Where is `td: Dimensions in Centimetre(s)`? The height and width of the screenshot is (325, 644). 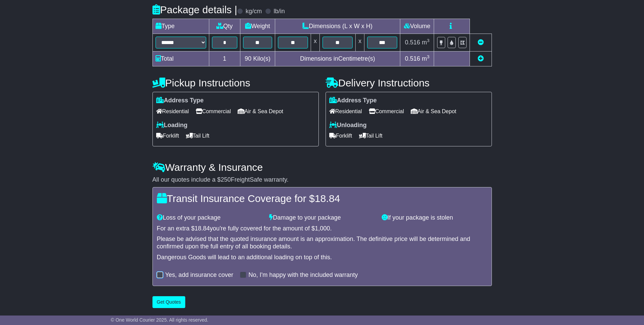
td: Dimensions in Centimetre(s) is located at coordinates (338, 59).